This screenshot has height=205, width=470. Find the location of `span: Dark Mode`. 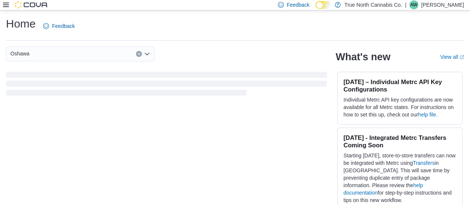

span: Dark Mode is located at coordinates (315, 9).